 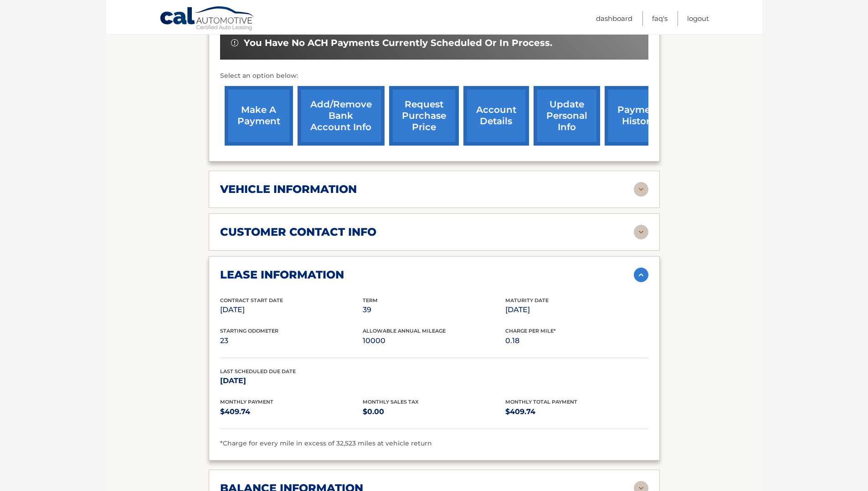 I want to click on p: 39, so click(x=434, y=310).